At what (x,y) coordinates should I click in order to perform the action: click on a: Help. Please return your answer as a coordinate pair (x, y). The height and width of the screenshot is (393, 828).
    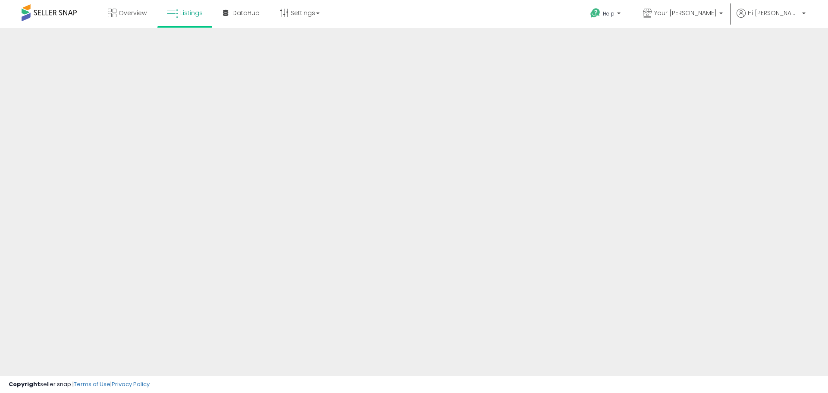
    Looking at the image, I should click on (607, 15).